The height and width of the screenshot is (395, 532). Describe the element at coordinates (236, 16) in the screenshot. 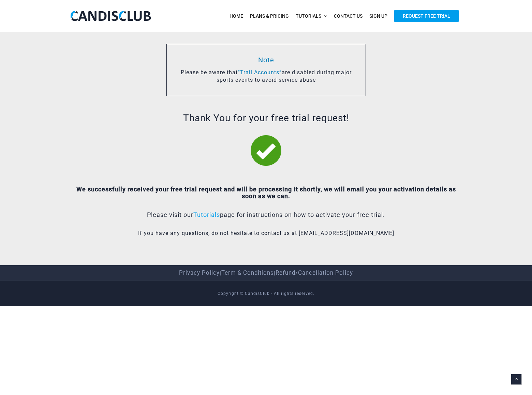

I see `a: Home` at that location.